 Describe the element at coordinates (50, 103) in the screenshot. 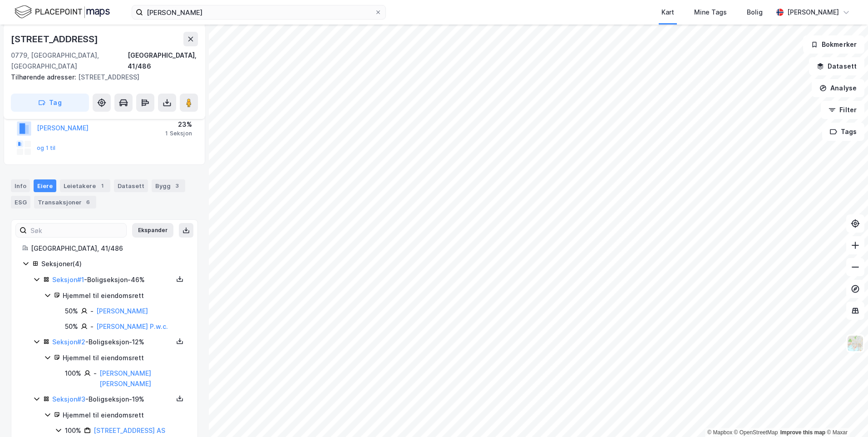

I see `button: Tag` at that location.